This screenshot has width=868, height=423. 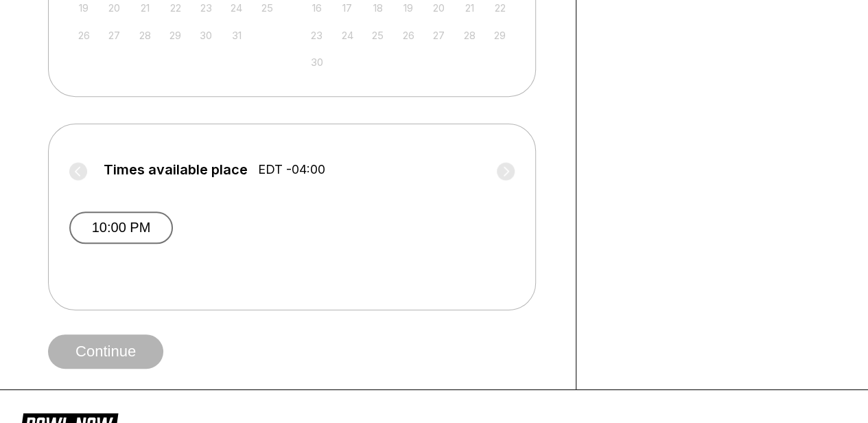 What do you see at coordinates (83, 35) in the screenshot?
I see `div: Not available Sunday, October 26th, 2025` at bounding box center [83, 35].